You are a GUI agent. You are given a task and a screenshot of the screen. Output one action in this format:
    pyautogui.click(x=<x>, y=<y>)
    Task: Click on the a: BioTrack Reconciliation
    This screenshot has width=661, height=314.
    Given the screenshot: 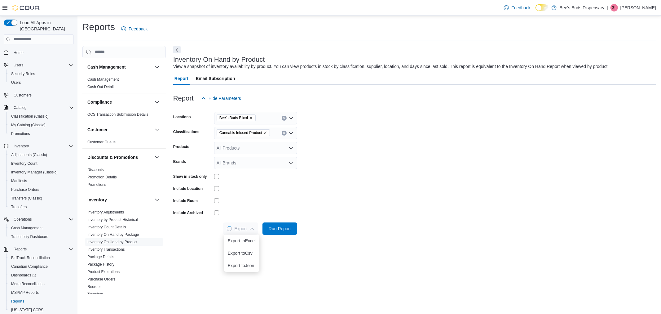 What is the action you would take?
    pyautogui.click(x=30, y=258)
    